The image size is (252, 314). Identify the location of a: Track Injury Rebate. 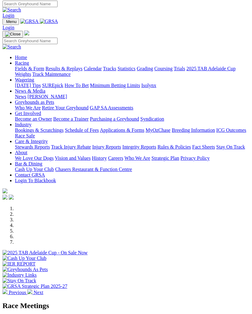
(71, 147).